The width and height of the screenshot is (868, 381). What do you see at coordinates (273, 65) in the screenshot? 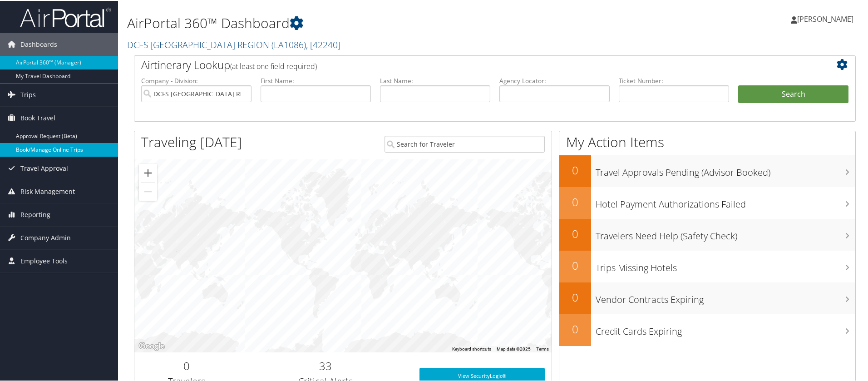
I see `span: (at least one field required)` at bounding box center [273, 65].